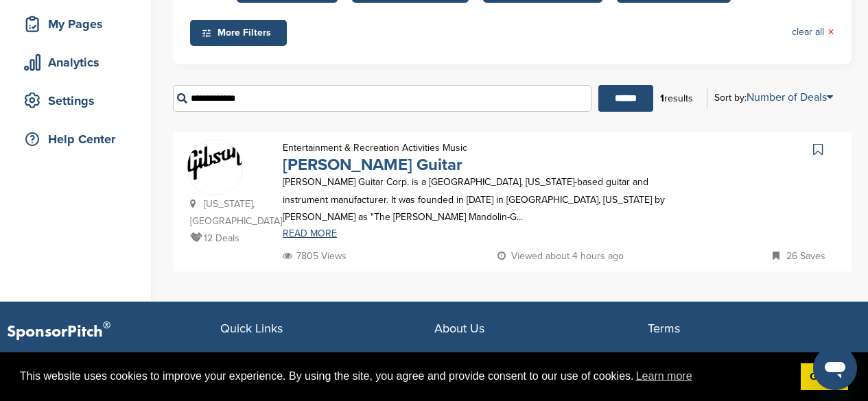 This screenshot has width=868, height=401. I want to click on a: Settings, so click(75, 101).